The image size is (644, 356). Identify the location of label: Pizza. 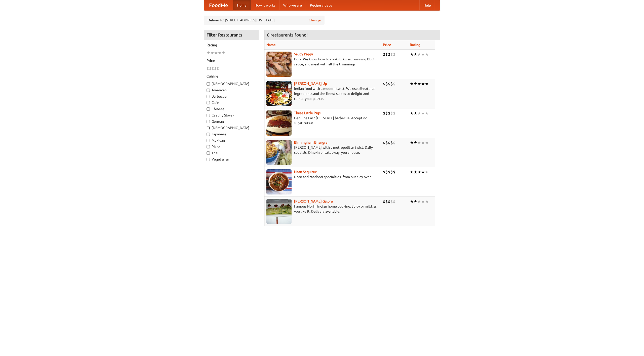
(231, 147).